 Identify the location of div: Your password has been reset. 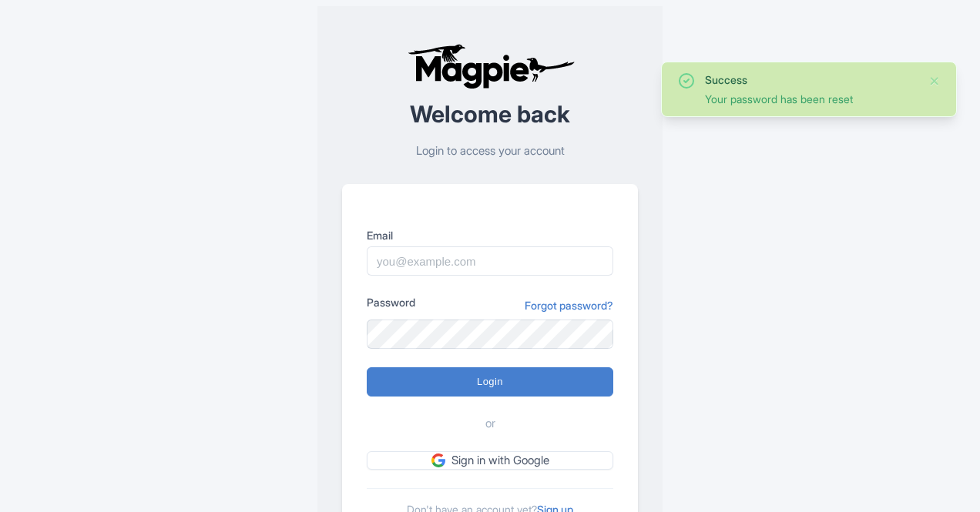
(810, 99).